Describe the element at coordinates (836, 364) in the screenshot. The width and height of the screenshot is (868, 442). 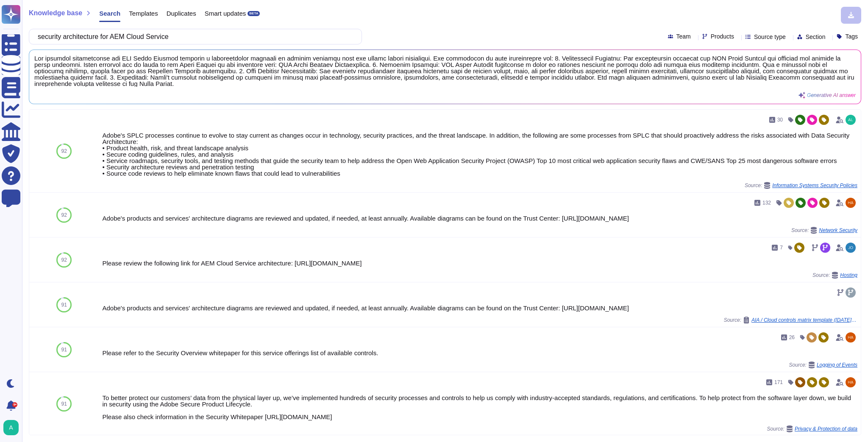
I see `span: Logging of Events` at that location.